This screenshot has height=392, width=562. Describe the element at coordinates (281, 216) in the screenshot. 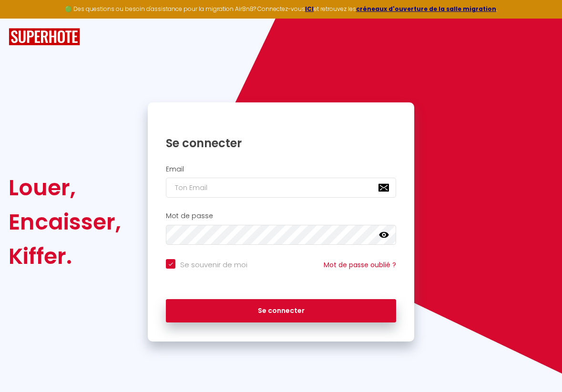

I see `h2: Mot de passe` at that location.